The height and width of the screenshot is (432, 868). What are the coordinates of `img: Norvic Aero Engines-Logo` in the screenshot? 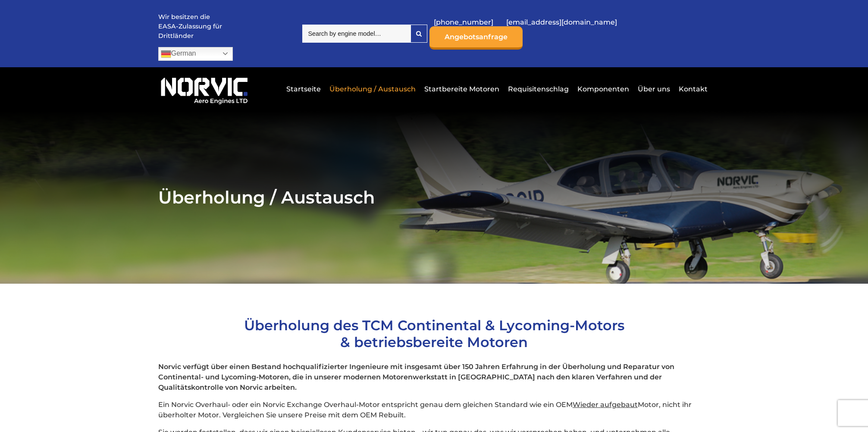 It's located at (204, 90).